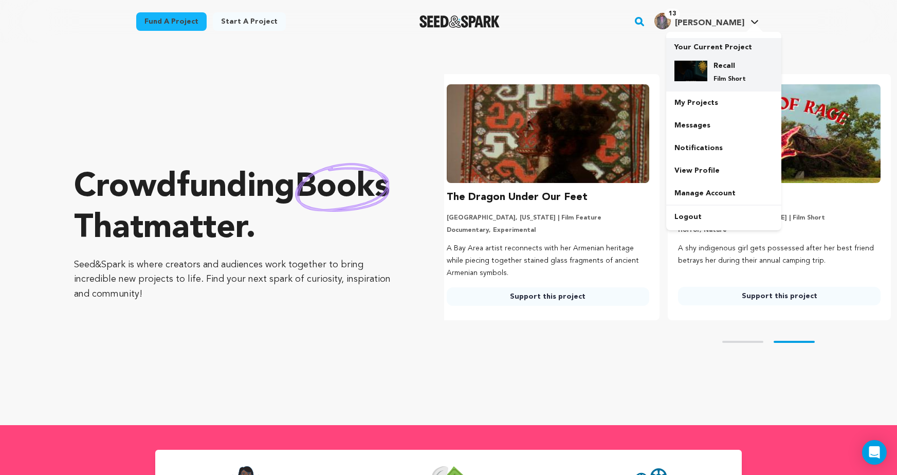 The width and height of the screenshot is (897, 475). Describe the element at coordinates (706, 22) in the screenshot. I see `span: Jamie N.'s Profile` at that location.